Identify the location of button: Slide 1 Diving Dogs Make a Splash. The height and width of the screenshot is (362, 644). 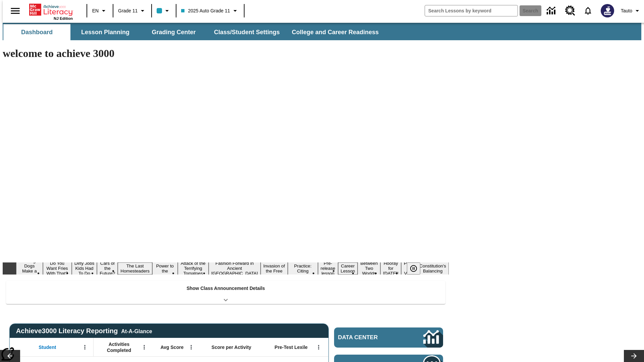
(30, 269).